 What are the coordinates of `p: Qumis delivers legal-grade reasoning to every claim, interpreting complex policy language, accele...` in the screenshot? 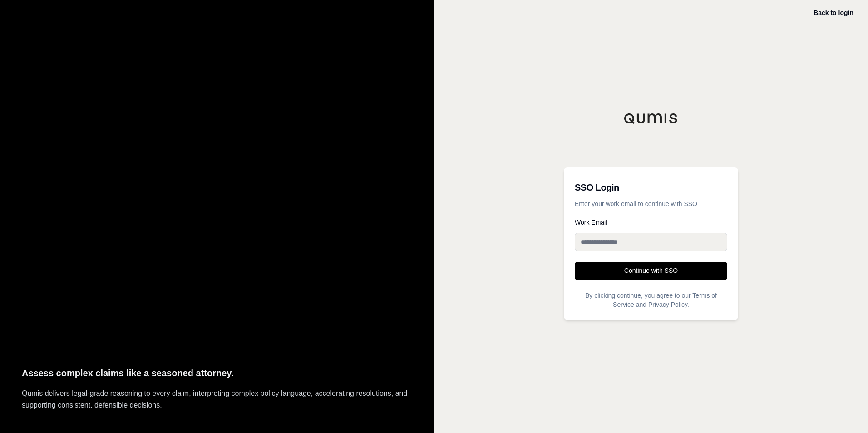 It's located at (217, 400).